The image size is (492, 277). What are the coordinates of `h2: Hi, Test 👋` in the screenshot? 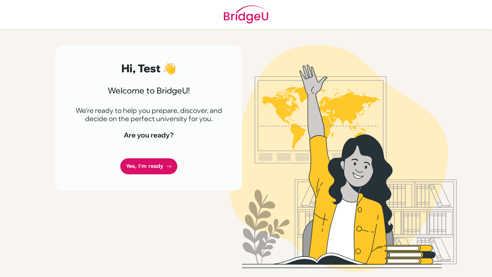 It's located at (149, 68).